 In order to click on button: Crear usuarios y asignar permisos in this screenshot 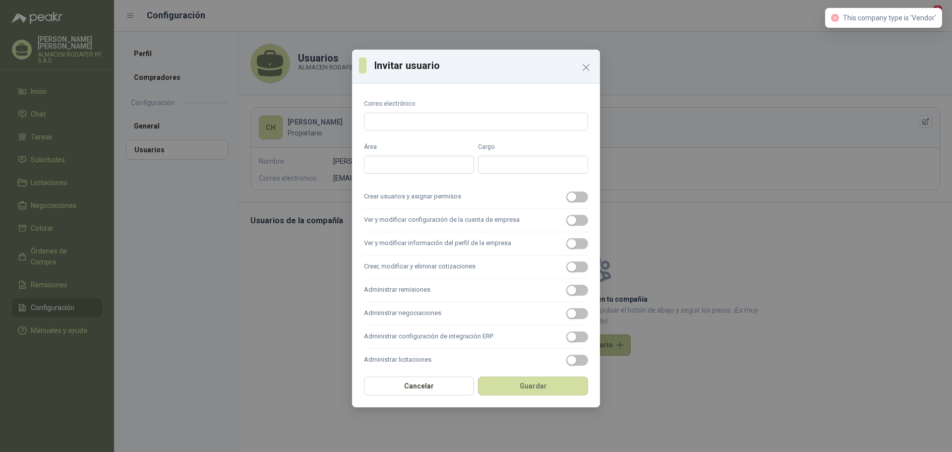, I will do `click(577, 197)`.